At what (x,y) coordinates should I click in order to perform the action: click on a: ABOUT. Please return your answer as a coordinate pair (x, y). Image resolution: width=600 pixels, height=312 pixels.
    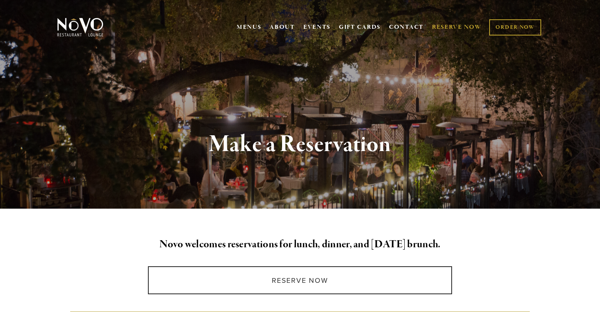
    Looking at the image, I should click on (282, 27).